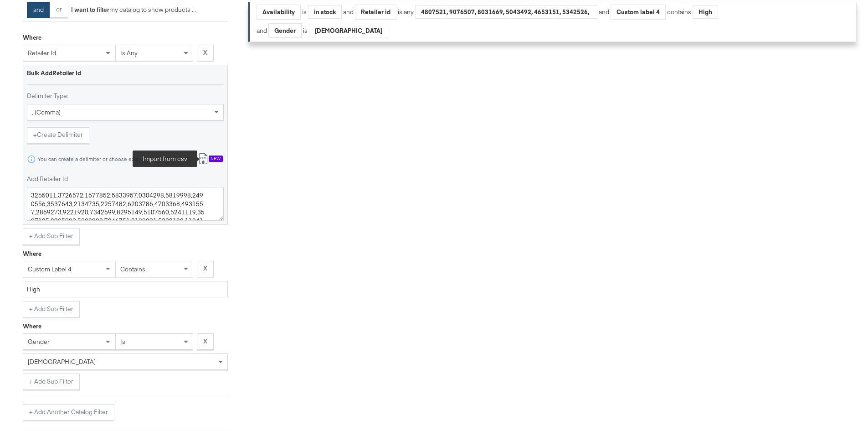  I want to click on div: 4807521, 9076507, 8031669, 5043492, 4653151, 5342526, 6160692, 8096978, 1869410, 2930514, 0271148..., so click(506, 10).